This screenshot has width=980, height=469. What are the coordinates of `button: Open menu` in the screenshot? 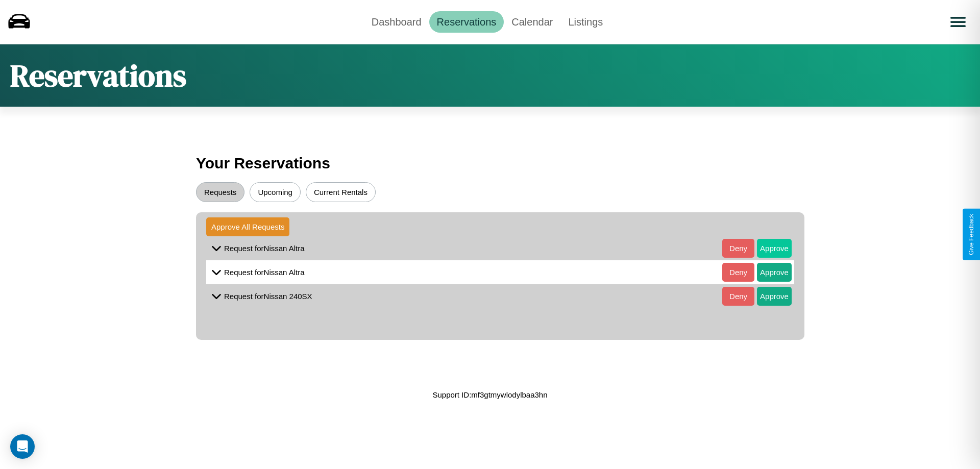 It's located at (958, 22).